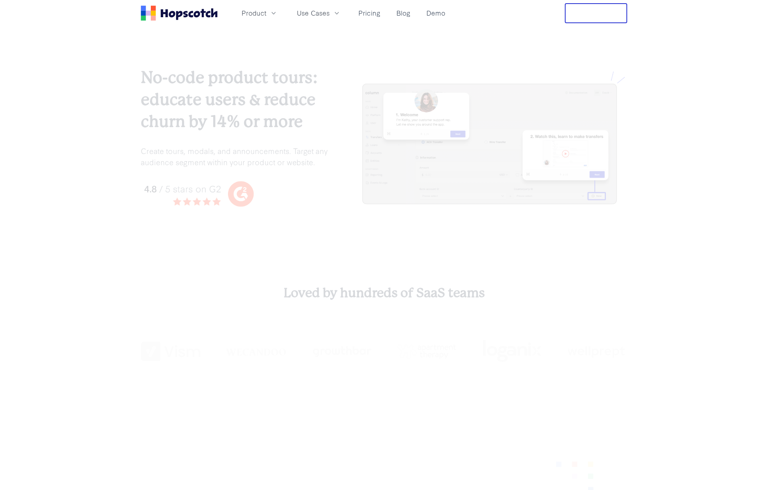 The width and height of the screenshot is (768, 490). I want to click on span: Use Cases, so click(313, 13).